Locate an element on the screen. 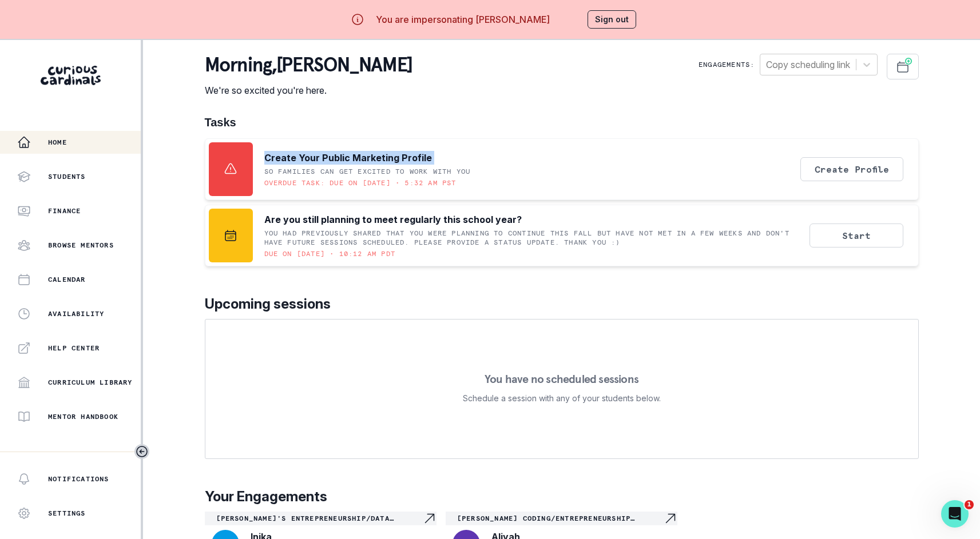  p: Engagements: is located at coordinates (726, 65).